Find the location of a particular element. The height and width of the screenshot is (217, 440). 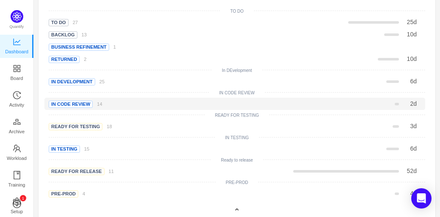

small: 25 is located at coordinates (102, 82).